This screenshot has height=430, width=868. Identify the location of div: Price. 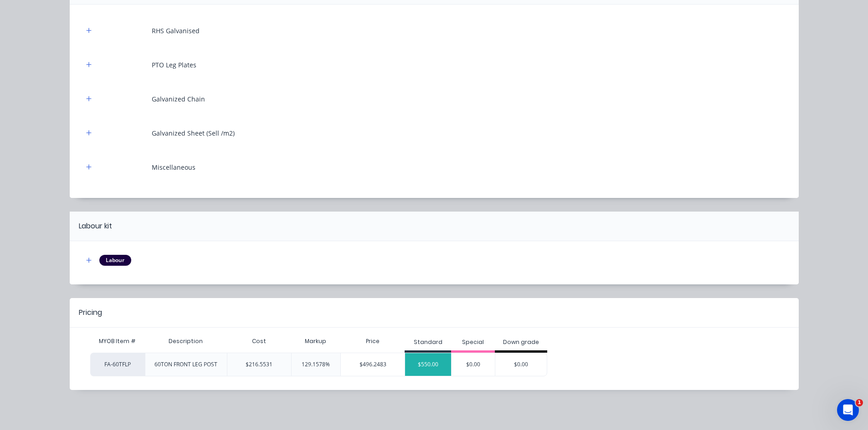
(372, 341).